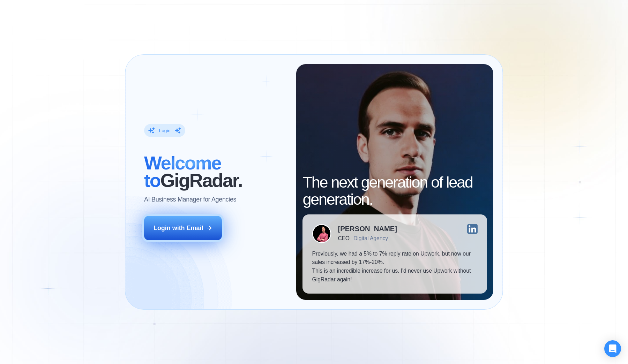  Describe the element at coordinates (613, 349) in the screenshot. I see `div: Open Intercom Messenger` at that location.